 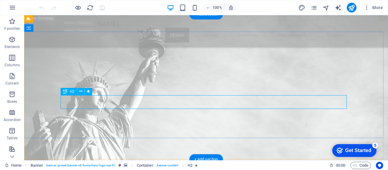 I want to click on h6: Session time, so click(x=338, y=165).